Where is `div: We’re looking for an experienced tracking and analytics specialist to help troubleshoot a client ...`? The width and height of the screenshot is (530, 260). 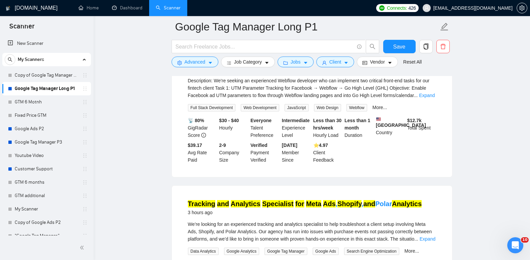
div: We’re looking for an experienced tracking and analytics specialist to help troubleshoot a client ... is located at coordinates (312, 231).